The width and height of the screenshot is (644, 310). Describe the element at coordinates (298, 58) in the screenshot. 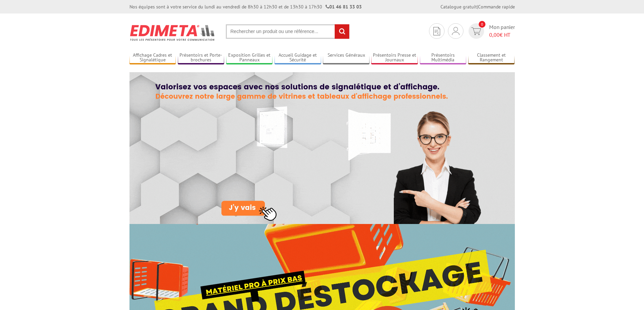

I see `a: Accueil Guidage et Sécurité` at that location.